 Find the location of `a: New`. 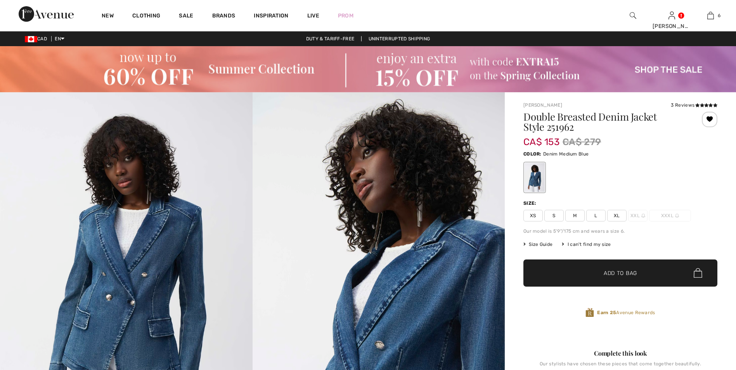

a: New is located at coordinates (107, 16).